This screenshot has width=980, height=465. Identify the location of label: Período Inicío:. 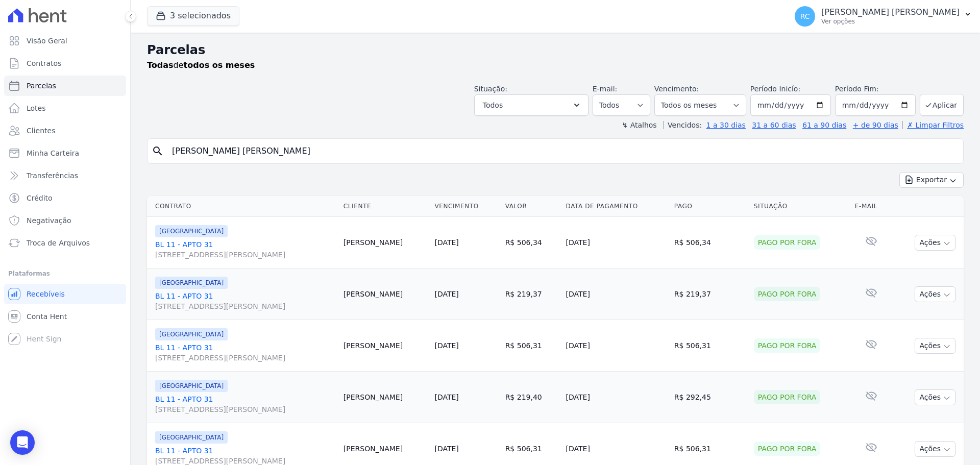
(775, 89).